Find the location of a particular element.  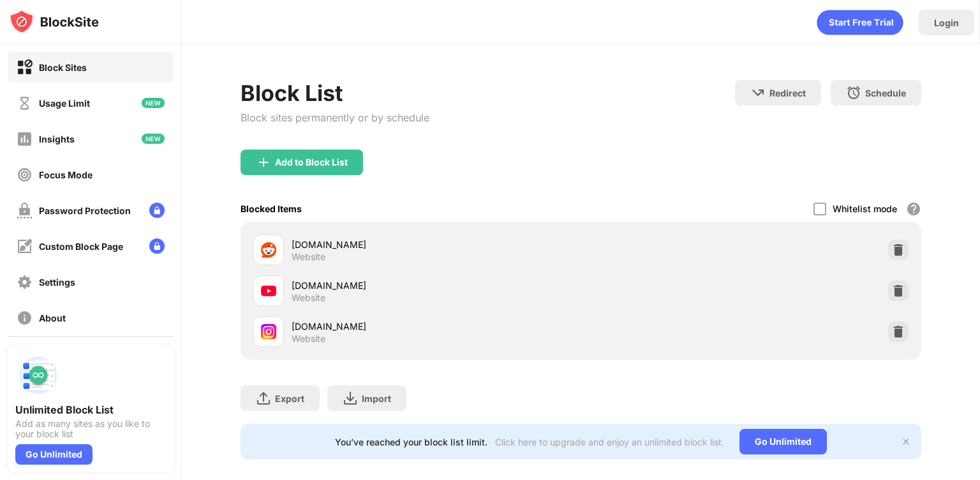

img: time-usage-off.svg is located at coordinates (24, 103).